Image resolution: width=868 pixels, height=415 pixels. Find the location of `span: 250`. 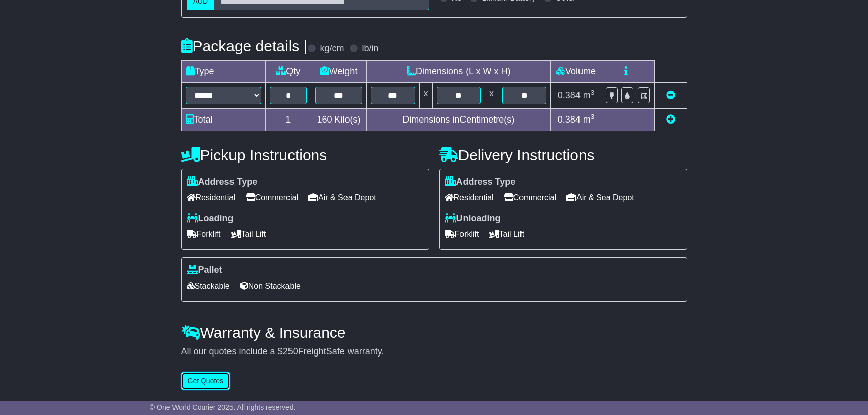

span: 250 is located at coordinates (290, 351).